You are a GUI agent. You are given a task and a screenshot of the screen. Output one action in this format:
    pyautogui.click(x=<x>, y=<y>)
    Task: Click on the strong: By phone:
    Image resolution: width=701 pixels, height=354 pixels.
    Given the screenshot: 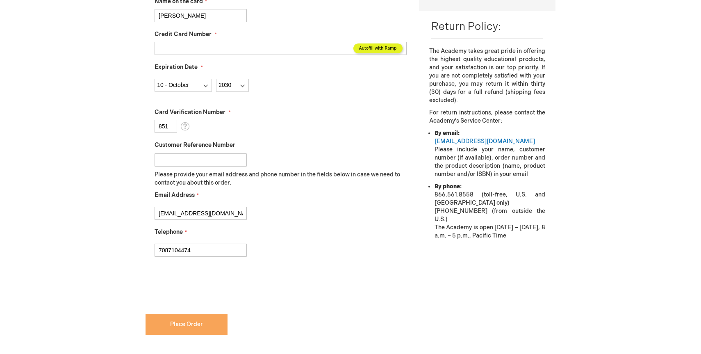 What is the action you would take?
    pyautogui.click(x=448, y=186)
    